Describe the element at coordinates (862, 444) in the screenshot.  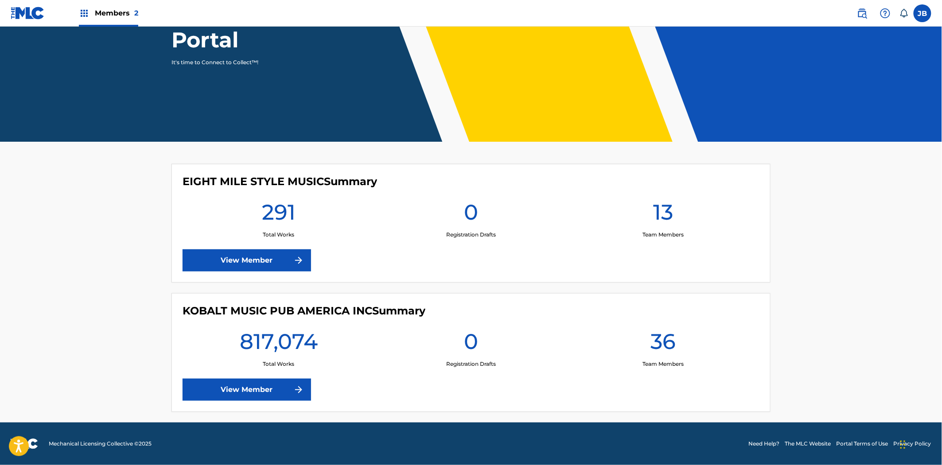
I see `a: Portal Terms of Use` at that location.